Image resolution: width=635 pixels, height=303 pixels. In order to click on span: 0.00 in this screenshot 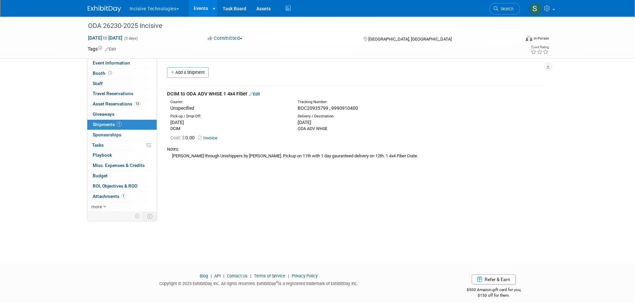, I will do `click(184, 138)`.